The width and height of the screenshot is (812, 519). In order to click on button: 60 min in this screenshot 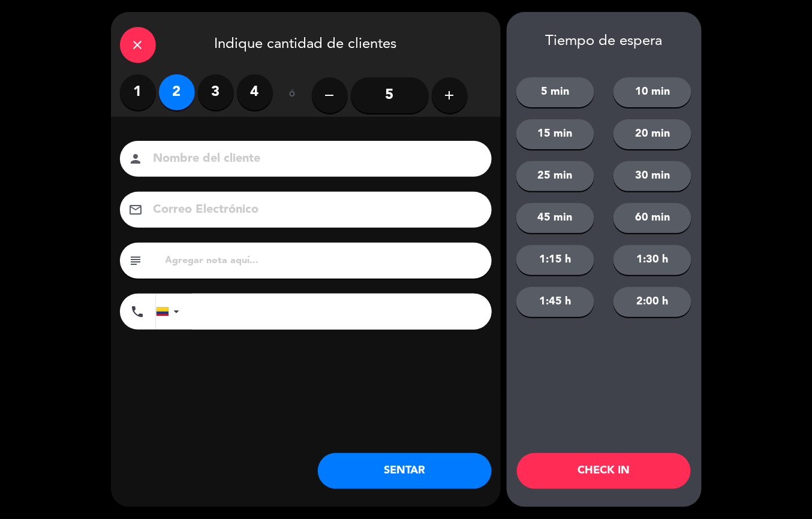, I will do `click(652, 218)`.